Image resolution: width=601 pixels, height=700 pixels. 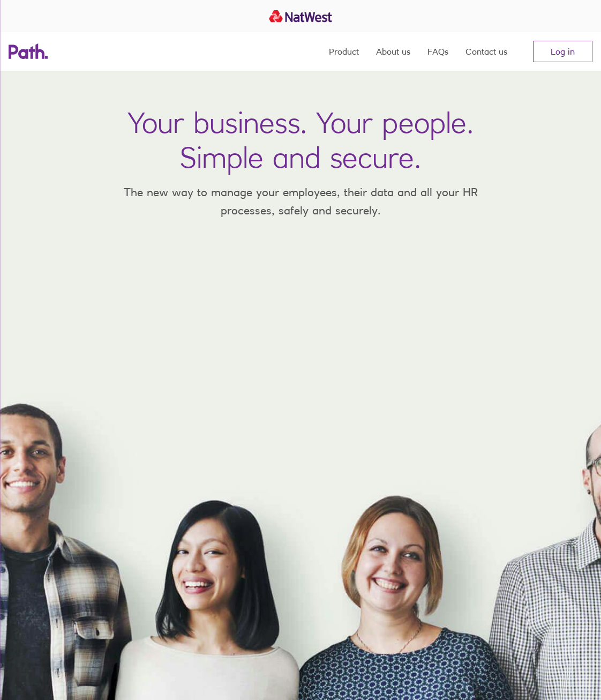 I want to click on a: Contact us, so click(x=487, y=51).